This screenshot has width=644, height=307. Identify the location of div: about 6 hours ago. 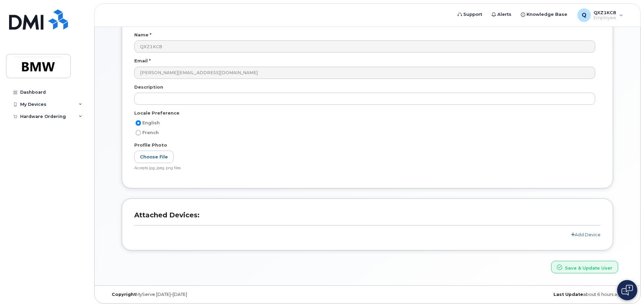
(541, 294).